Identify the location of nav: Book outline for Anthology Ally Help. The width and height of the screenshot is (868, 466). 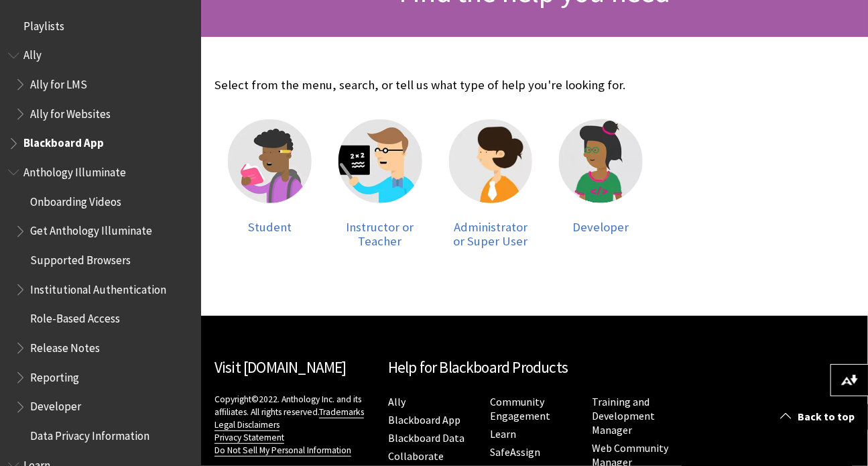
(100, 85).